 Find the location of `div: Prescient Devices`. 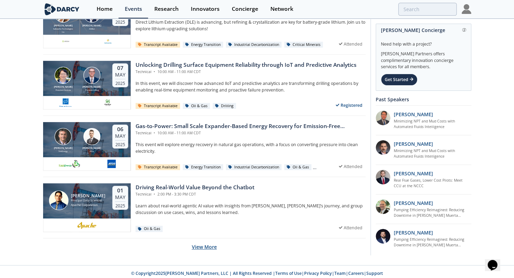

div: Prescient Devices is located at coordinates (63, 90).